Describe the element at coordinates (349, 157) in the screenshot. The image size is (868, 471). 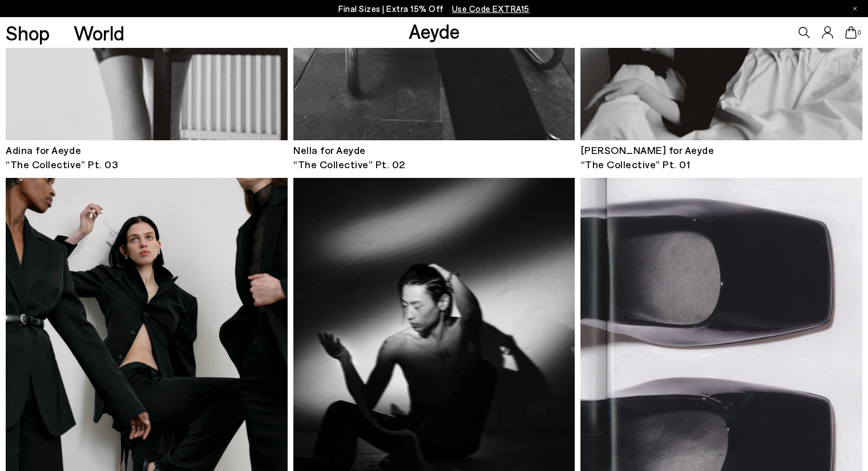
I see `span: Nella for Aeyde “The Collective” Pt. 02` at that location.